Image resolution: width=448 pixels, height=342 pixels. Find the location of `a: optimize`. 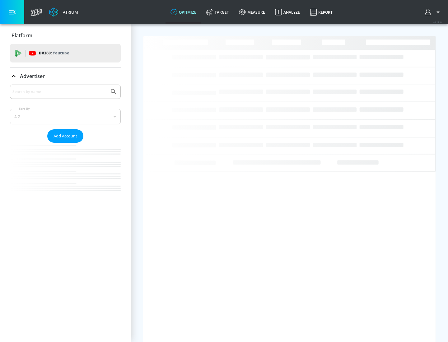

a: optimize is located at coordinates (183, 12).